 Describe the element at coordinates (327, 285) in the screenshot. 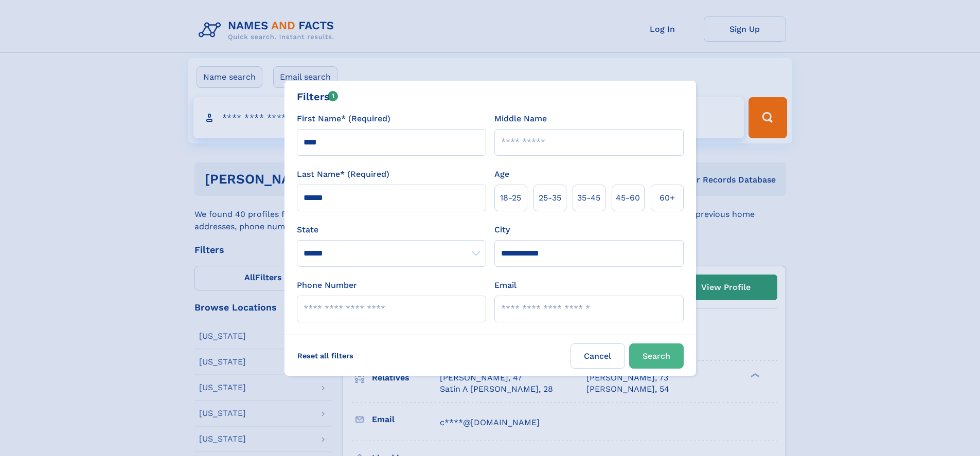

I see `label: Phone Number` at that location.